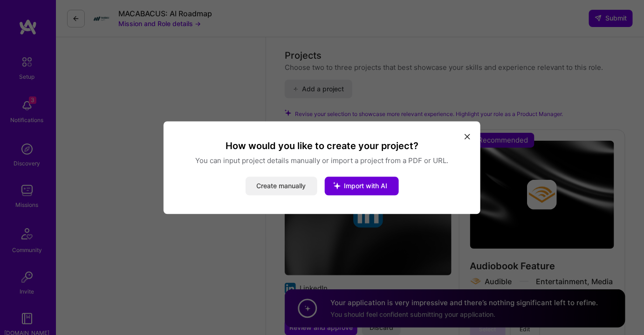 This screenshot has height=335, width=644. I want to click on div: modal, so click(322, 167).